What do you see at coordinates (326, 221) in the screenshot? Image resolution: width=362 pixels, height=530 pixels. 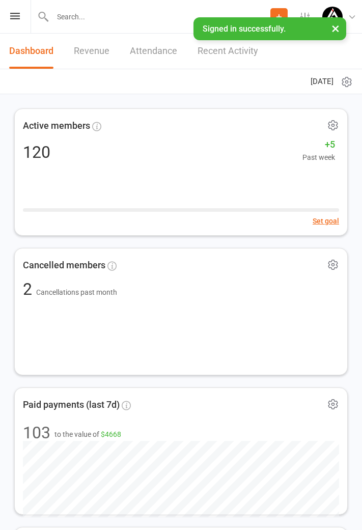 I see `button: Set goal` at bounding box center [326, 221].